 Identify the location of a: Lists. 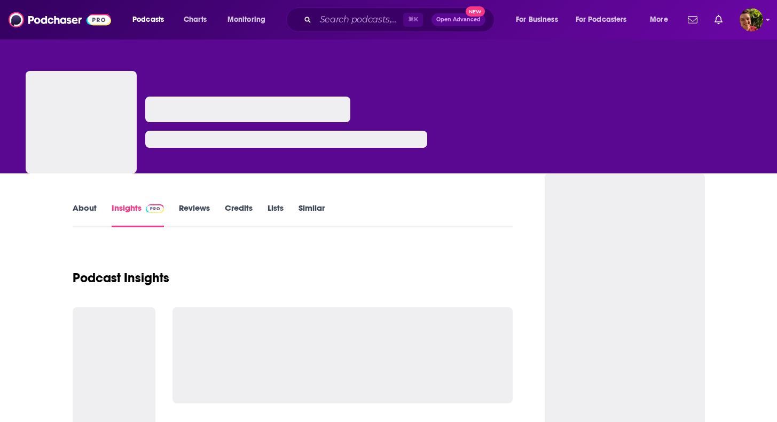
(276, 215).